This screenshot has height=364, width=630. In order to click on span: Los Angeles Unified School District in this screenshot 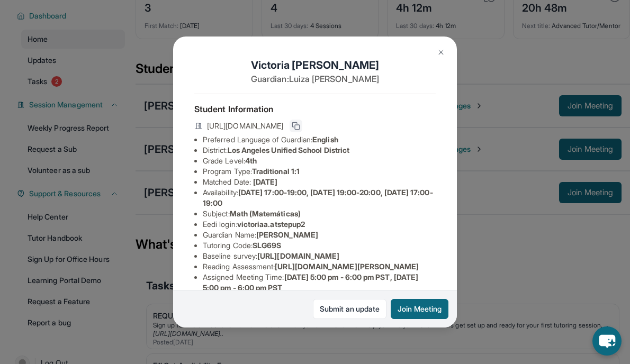, I will do `click(288, 149)`.